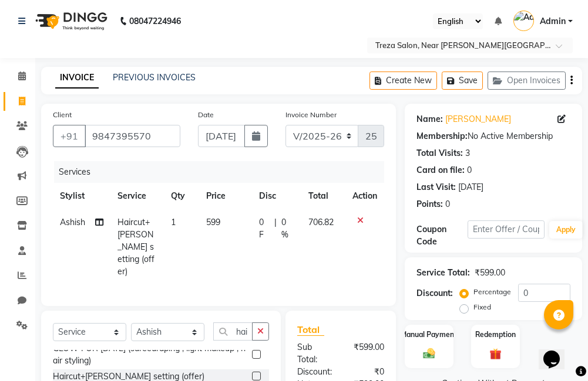 This screenshot has height=381, width=588. What do you see at coordinates (492, 292) in the screenshot?
I see `label: Percentage` at bounding box center [492, 292].